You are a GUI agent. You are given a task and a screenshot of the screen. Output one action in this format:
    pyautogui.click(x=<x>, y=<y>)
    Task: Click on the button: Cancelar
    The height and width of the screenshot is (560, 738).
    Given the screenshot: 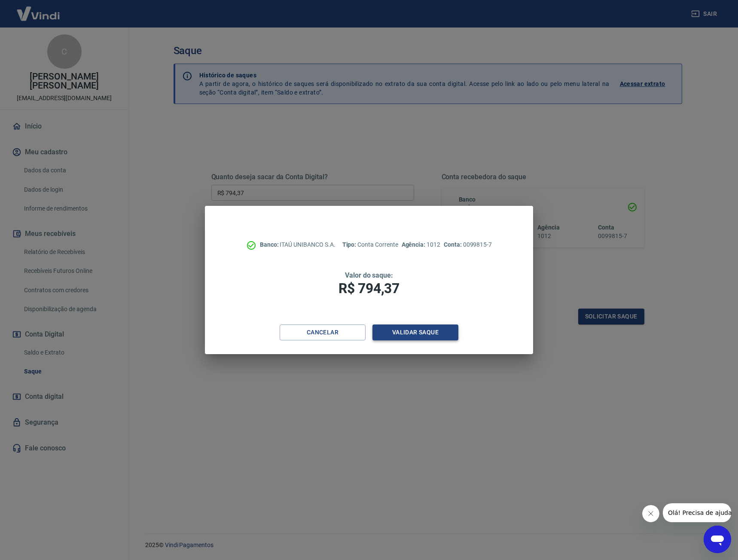 What is the action you would take?
    pyautogui.click(x=323, y=332)
    